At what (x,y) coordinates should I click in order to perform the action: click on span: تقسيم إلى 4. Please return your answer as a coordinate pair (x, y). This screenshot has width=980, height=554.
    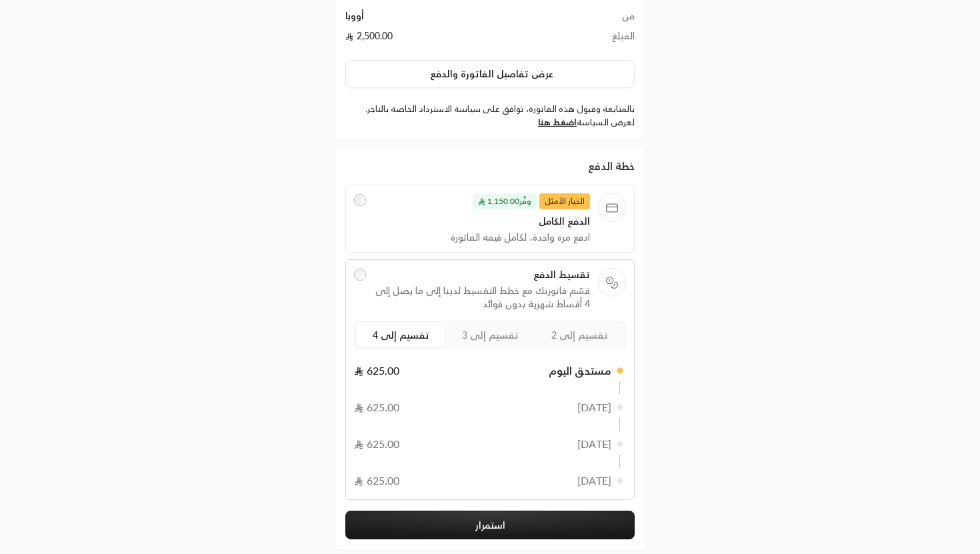
    Looking at the image, I should click on (400, 335).